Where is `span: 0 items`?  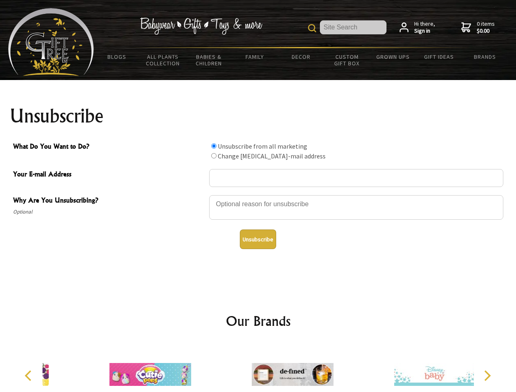
span: 0 items is located at coordinates (486, 27).